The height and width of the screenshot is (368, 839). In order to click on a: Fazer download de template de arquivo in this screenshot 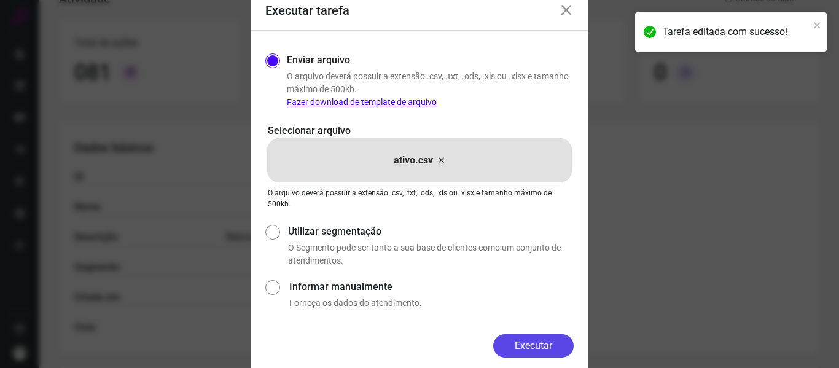, I will do `click(362, 102)`.